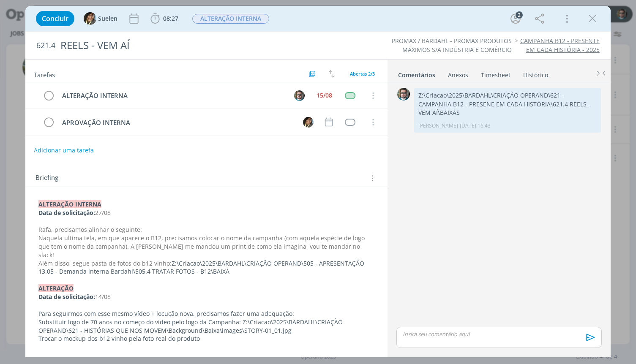 The height and width of the screenshot is (364, 636). Describe the element at coordinates (101, 19) in the screenshot. I see `button: SSuelen` at that location.